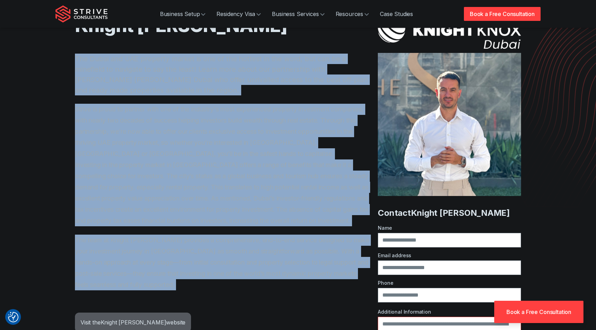 The width and height of the screenshot is (596, 330). I want to click on label: Email address, so click(449, 255).